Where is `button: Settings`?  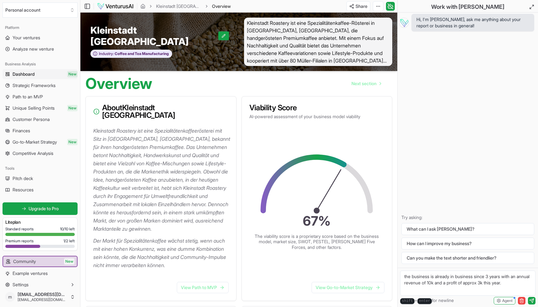
button: Settings is located at coordinates (40, 284).